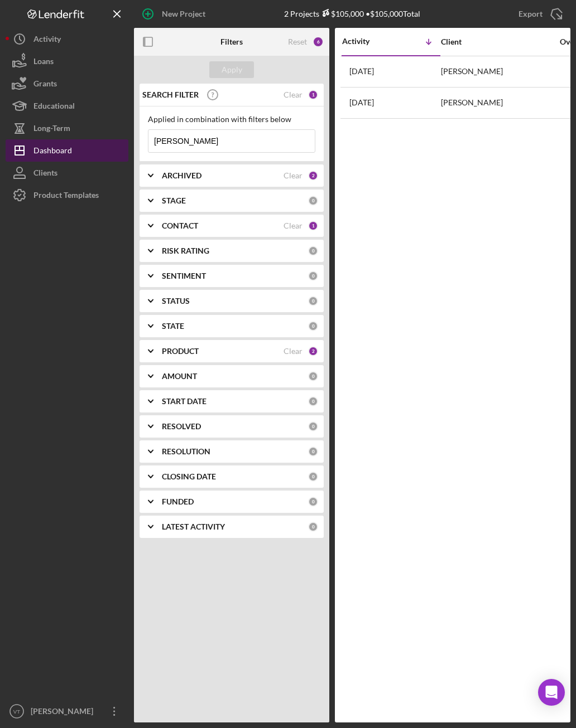 The width and height of the screenshot is (576, 728). What do you see at coordinates (67, 106) in the screenshot?
I see `a: Educational` at bounding box center [67, 106].